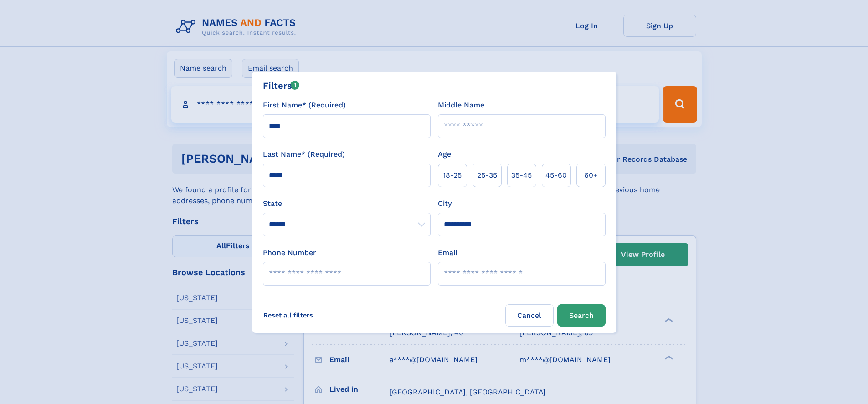  Describe the element at coordinates (445, 155) in the screenshot. I see `label: Age` at that location.